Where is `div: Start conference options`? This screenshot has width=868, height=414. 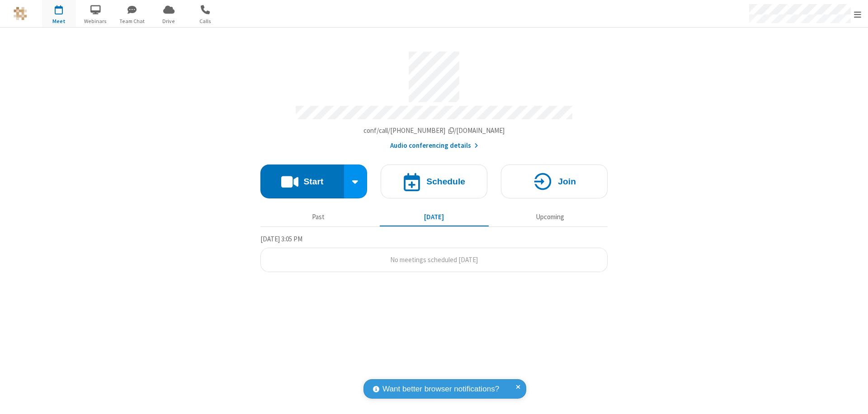
div: Start conference options is located at coordinates (356, 181).